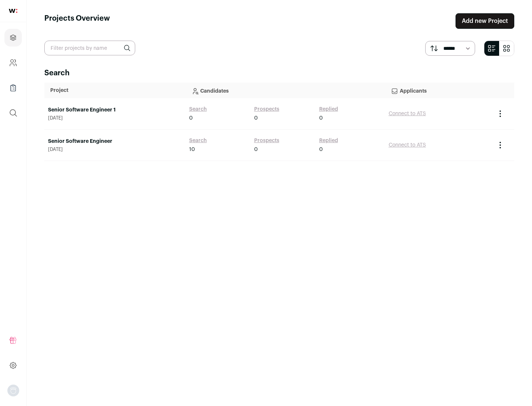  What do you see at coordinates (285, 90) in the screenshot?
I see `p: Candidates` at bounding box center [285, 90].